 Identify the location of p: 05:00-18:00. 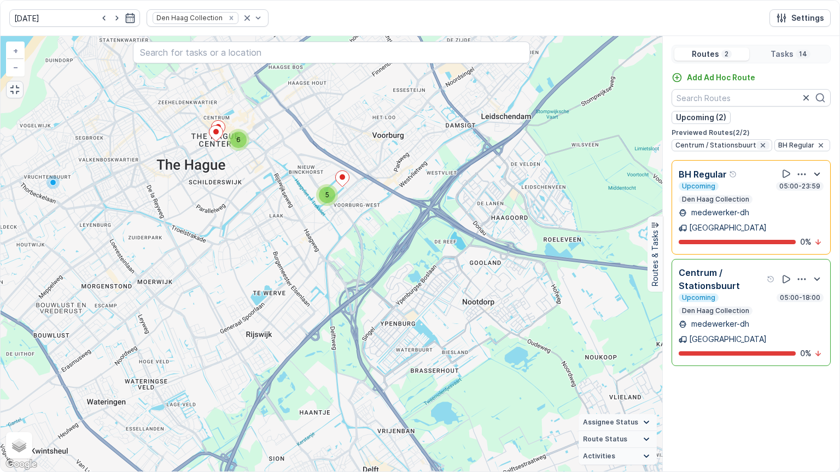
(800, 298).